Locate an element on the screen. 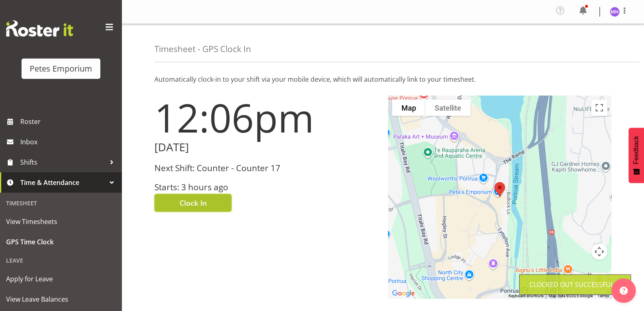 The height and width of the screenshot is (311, 644). span: GPS Time Clock is located at coordinates (61, 242).